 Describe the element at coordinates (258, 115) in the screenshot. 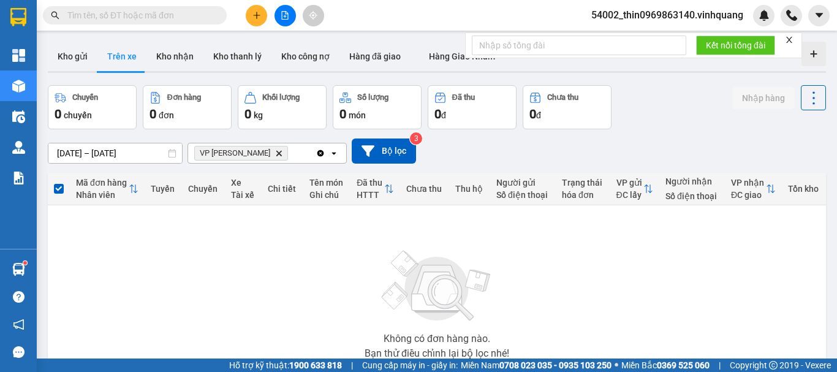

I see `span: kg` at that location.